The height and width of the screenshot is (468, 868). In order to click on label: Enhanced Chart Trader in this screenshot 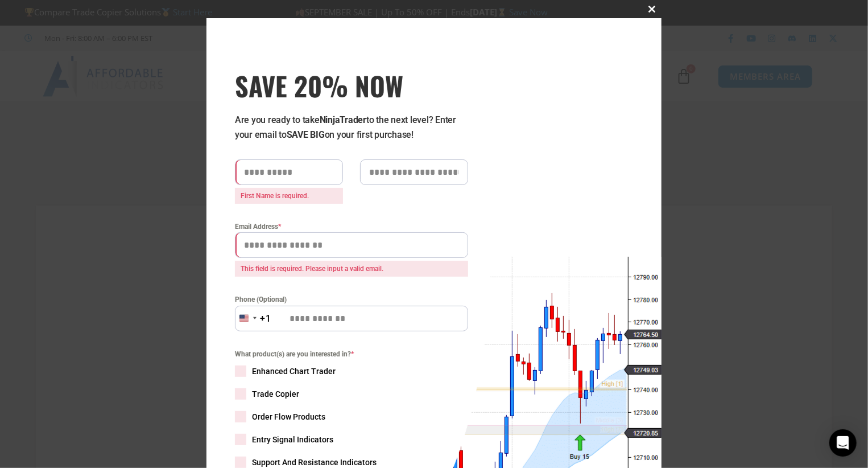, I will do `click(352, 371)`.